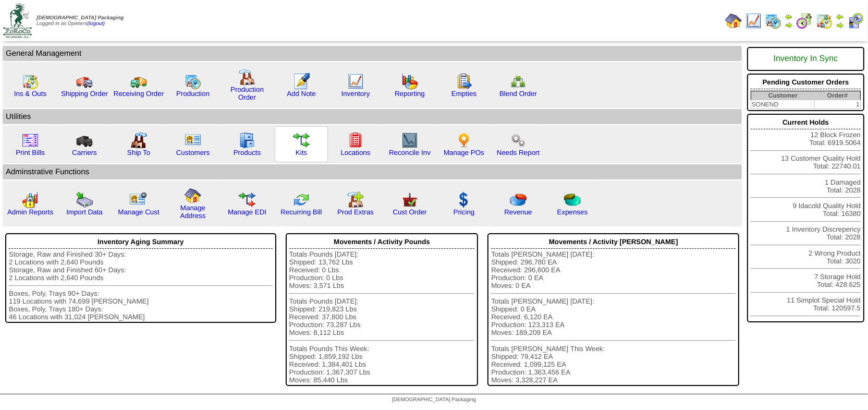 The width and height of the screenshot is (868, 410). Describe the element at coordinates (138, 212) in the screenshot. I see `a: Manage Cust` at that location.